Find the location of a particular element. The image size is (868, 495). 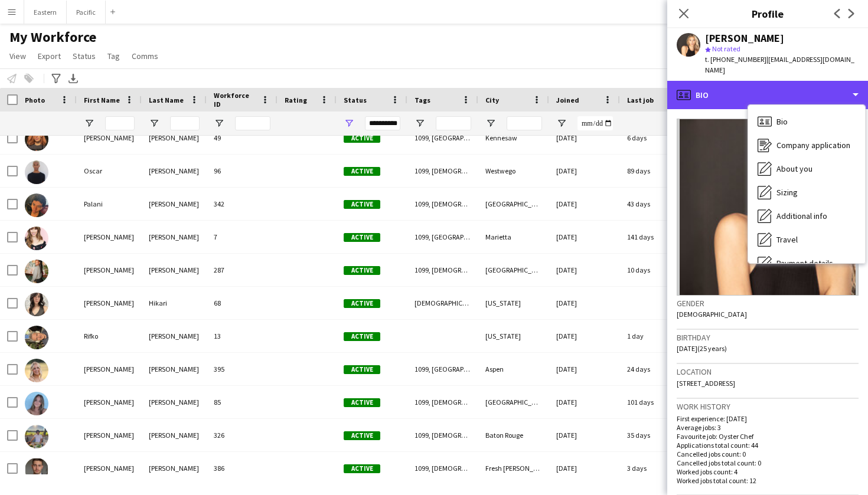

span: Sizing is located at coordinates (787, 192).